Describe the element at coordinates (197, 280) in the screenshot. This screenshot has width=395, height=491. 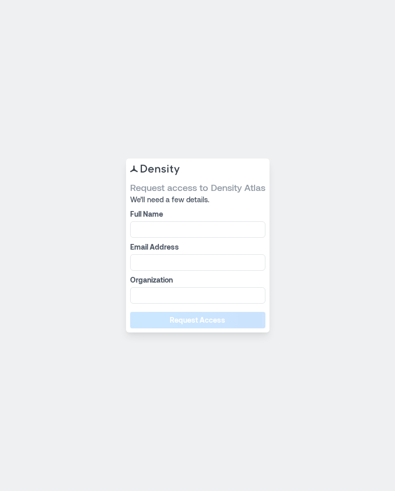
I see `label: Organization` at that location.